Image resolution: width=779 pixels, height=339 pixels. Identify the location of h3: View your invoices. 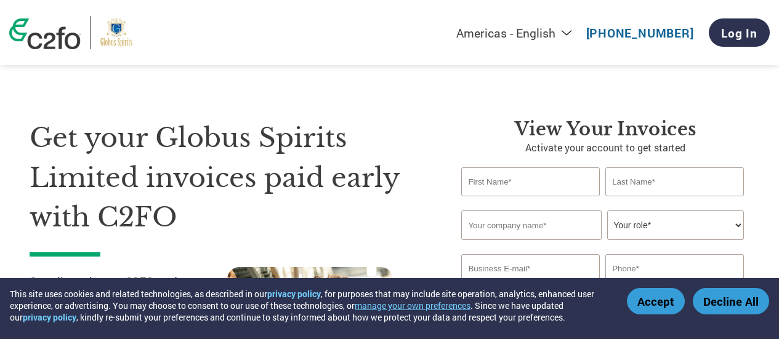
(605, 129).